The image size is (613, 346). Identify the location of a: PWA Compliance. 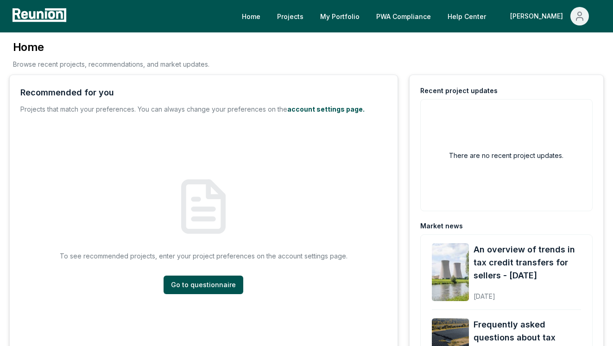
(404, 16).